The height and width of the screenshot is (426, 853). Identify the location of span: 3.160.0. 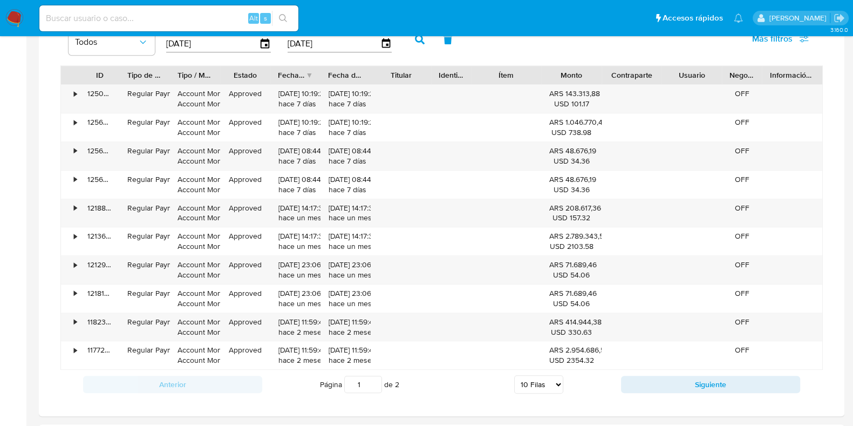
(839, 30).